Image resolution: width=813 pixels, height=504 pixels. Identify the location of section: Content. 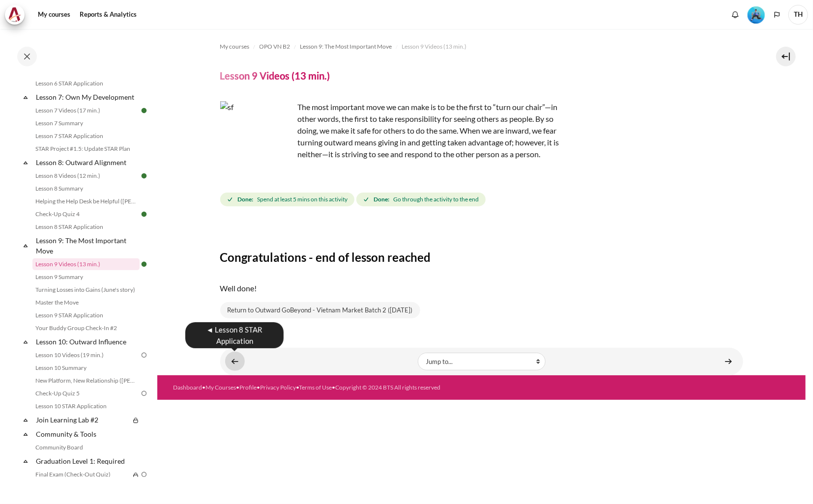
(481, 202).